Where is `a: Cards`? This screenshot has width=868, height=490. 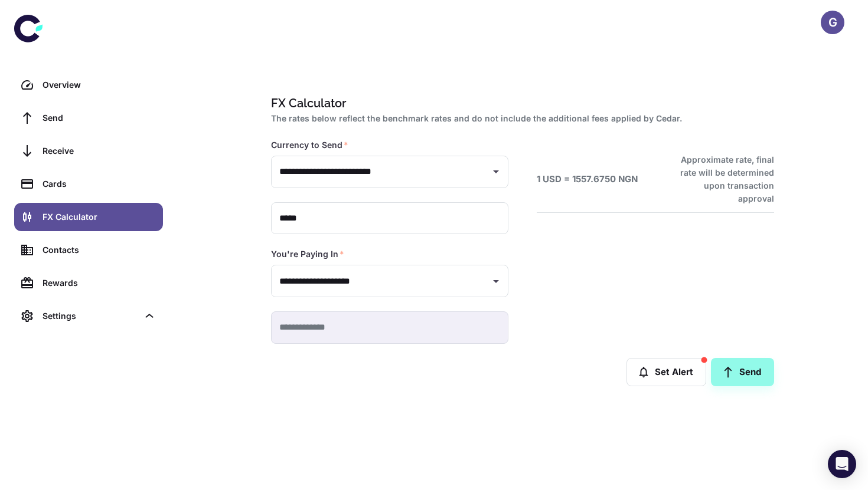 a: Cards is located at coordinates (88, 184).